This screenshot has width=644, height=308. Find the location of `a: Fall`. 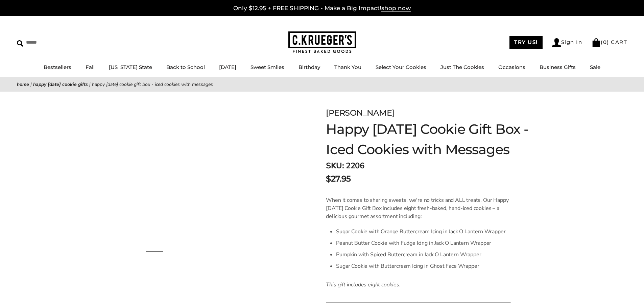

a: Fall is located at coordinates (89, 67).